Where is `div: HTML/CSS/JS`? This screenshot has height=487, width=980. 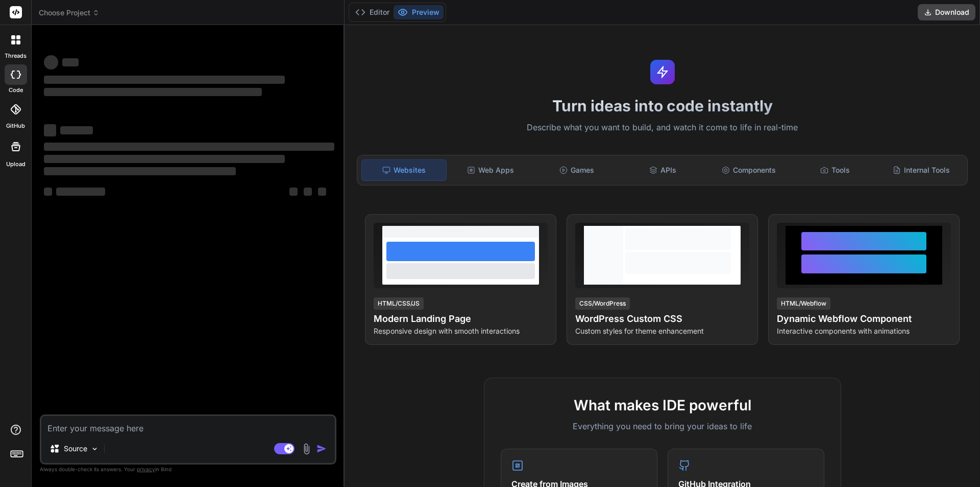
div: HTML/CSS/JS is located at coordinates (399, 304).